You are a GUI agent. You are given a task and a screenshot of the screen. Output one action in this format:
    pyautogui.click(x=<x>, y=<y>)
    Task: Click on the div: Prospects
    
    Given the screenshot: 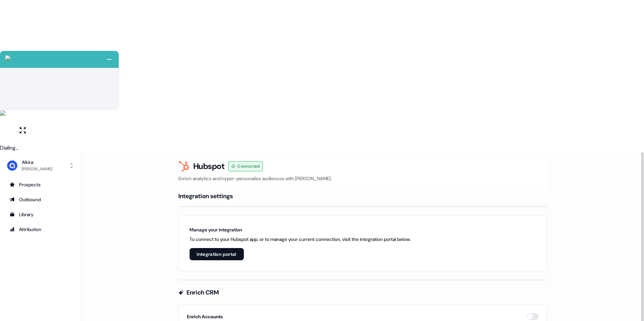 What is the action you would take?
    pyautogui.click(x=40, y=185)
    